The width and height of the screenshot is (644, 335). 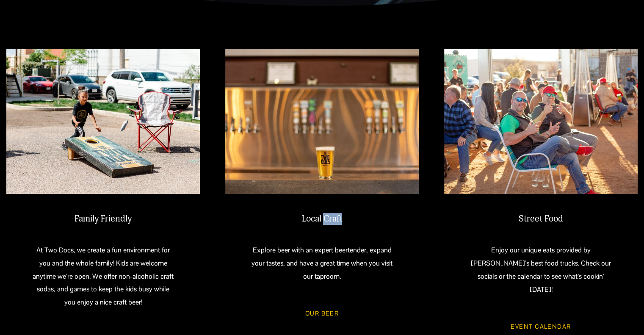 What do you see at coordinates (103, 277) in the screenshot?
I see `p: At Two Docs, we create a fun environment for you and the whole family! Kids are welcome anytime w...` at bounding box center [103, 277].